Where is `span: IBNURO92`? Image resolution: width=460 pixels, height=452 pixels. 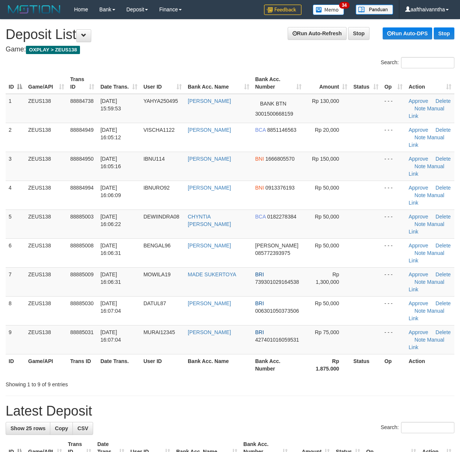
span: IBNURO92 is located at coordinates (156, 188).